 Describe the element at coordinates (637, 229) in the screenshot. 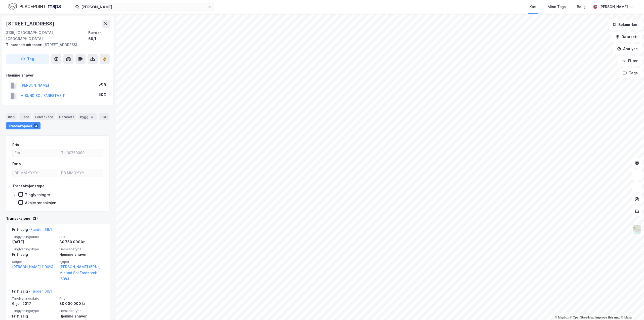

I see `img: Z` at that location.